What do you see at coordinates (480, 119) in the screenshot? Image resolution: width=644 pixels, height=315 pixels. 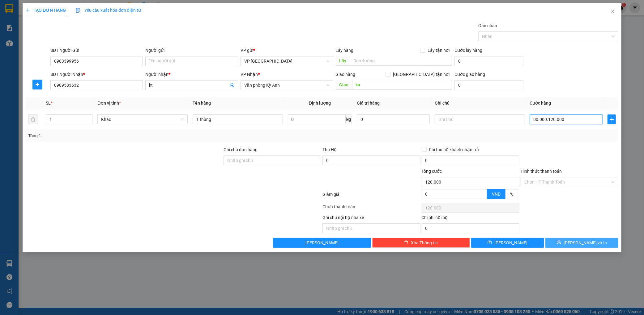 I see `input: Ghi Chú` at bounding box center [480, 119].